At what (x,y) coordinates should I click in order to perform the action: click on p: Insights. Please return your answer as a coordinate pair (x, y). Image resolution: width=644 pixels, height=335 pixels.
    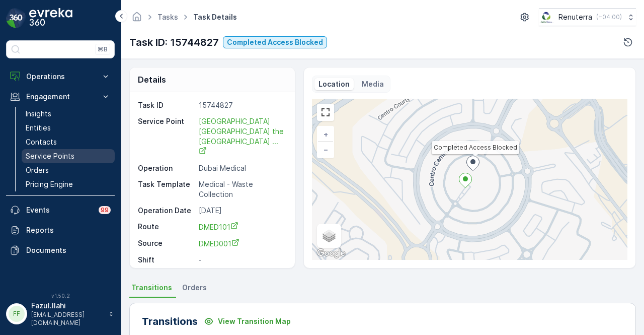
    Looking at the image, I should click on (38, 114).